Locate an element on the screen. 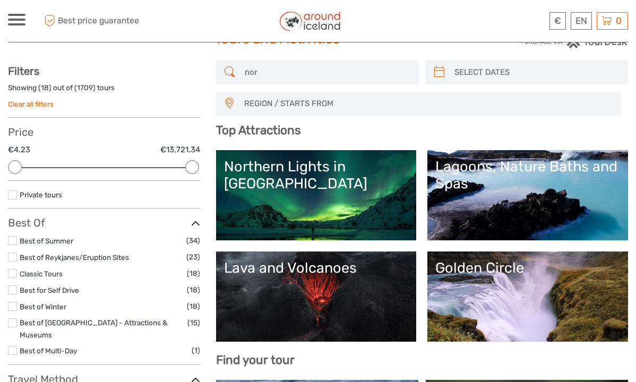 The width and height of the screenshot is (636, 382). a: Best of Multi-Day is located at coordinates (48, 351).